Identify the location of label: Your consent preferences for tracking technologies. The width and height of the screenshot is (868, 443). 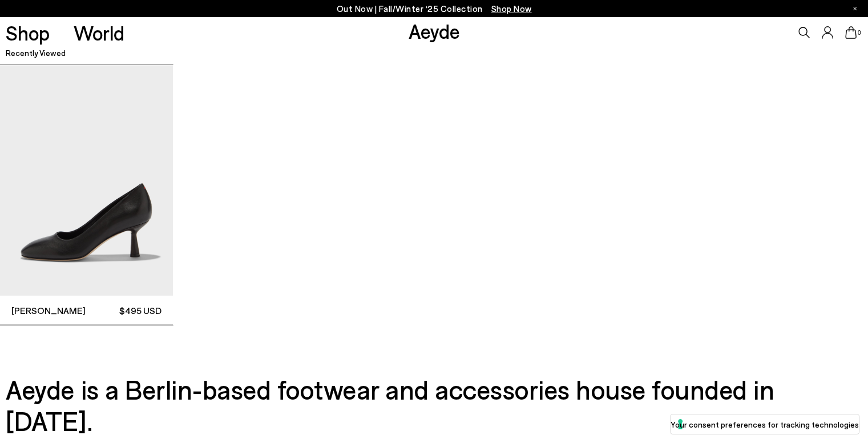
(765, 424).